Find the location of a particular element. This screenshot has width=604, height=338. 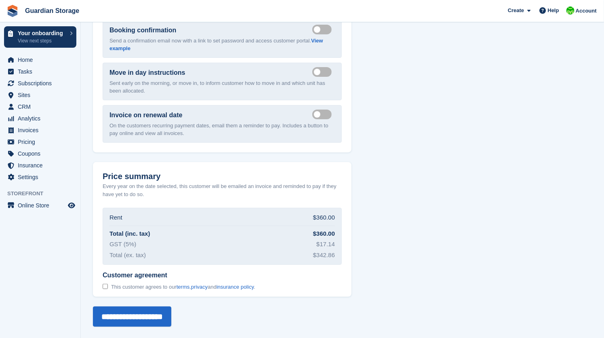

img: Andrew Kinakin is located at coordinates (570, 11).